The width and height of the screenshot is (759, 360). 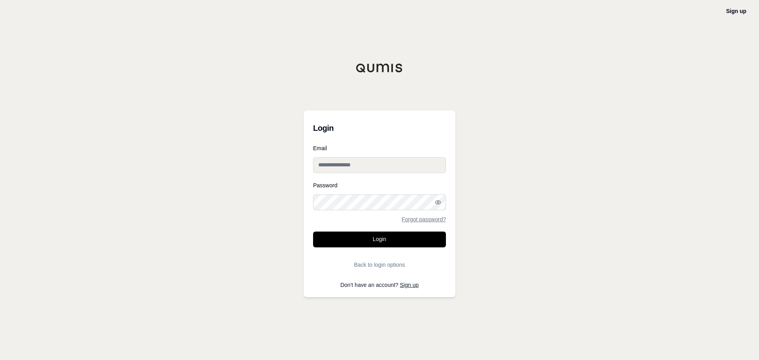 I want to click on button: Back to login options, so click(x=379, y=265).